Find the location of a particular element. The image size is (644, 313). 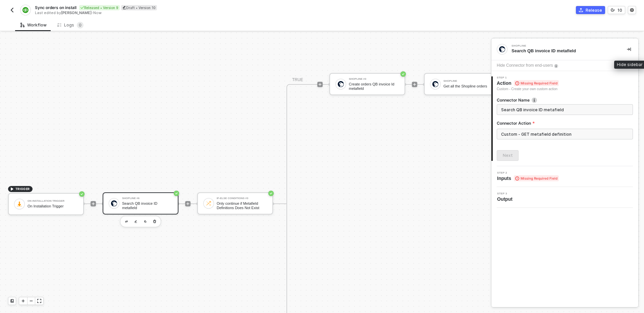

span: Sync orders on install is located at coordinates (56, 7).